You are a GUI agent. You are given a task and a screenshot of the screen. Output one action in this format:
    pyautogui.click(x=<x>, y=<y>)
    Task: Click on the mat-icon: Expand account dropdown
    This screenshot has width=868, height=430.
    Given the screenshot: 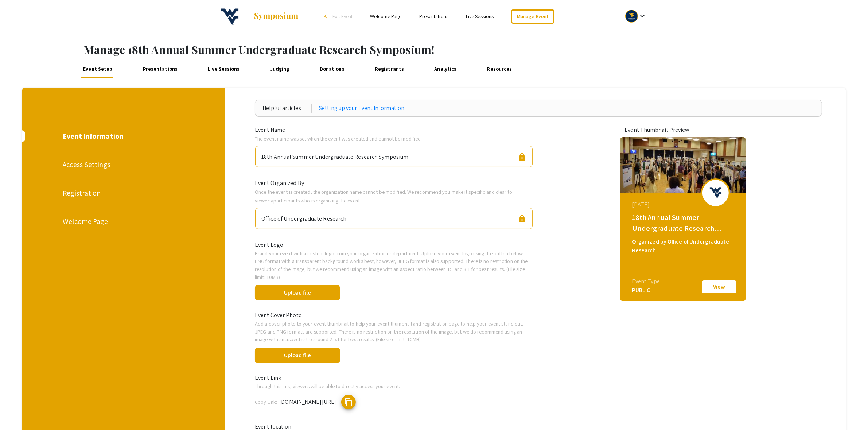 What is the action you would take?
    pyautogui.click(x=643, y=16)
    